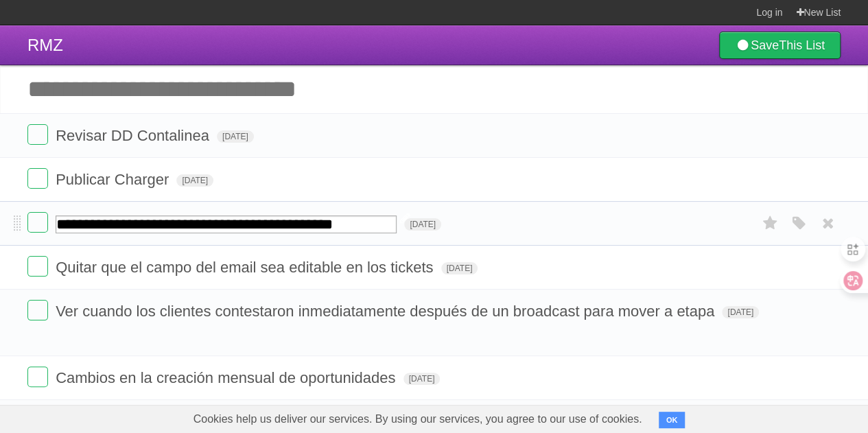  I want to click on span: Publicar Charger, so click(114, 179).